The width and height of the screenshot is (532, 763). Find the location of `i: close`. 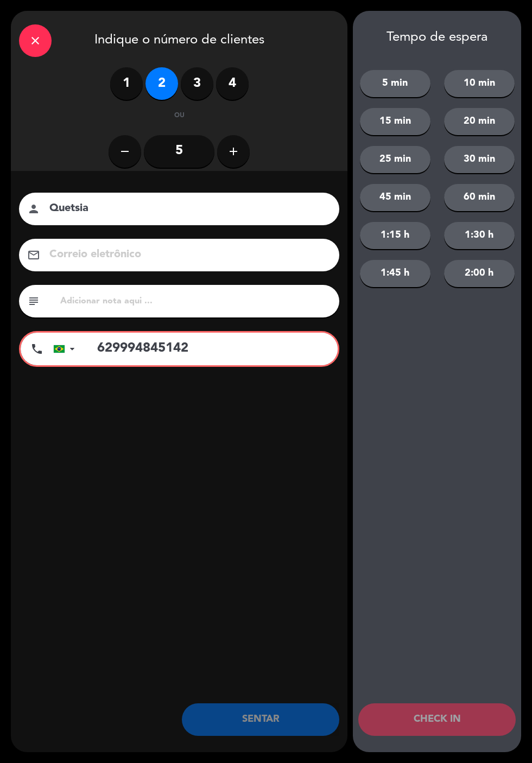

i: close is located at coordinates (35, 40).